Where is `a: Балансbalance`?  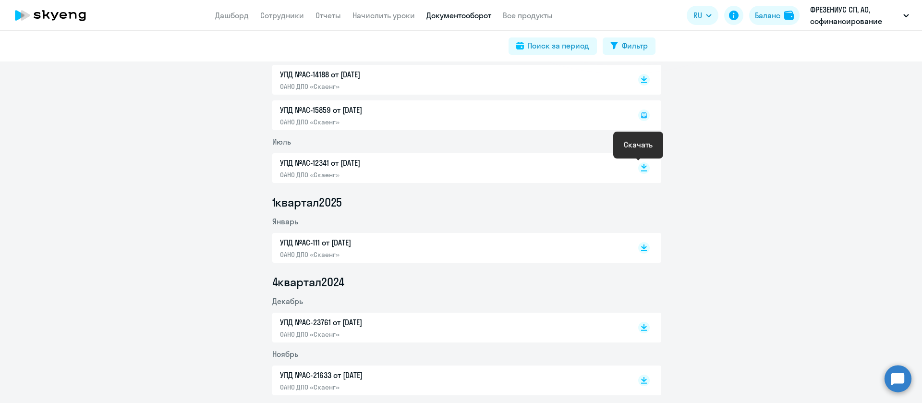 a: Балансbalance is located at coordinates (774, 15).